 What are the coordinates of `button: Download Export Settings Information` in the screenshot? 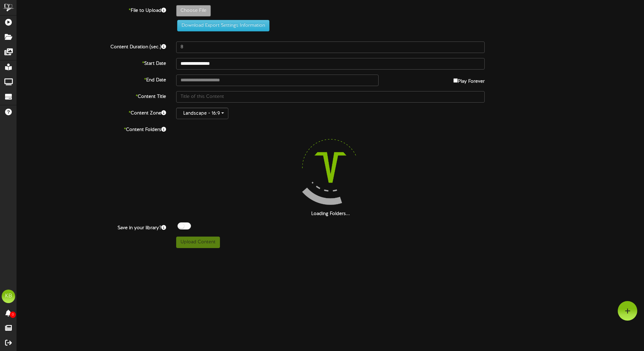 It's located at (223, 26).